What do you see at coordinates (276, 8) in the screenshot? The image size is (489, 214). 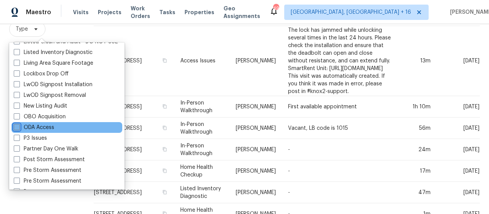 I see `div: 492` at bounding box center [276, 8].